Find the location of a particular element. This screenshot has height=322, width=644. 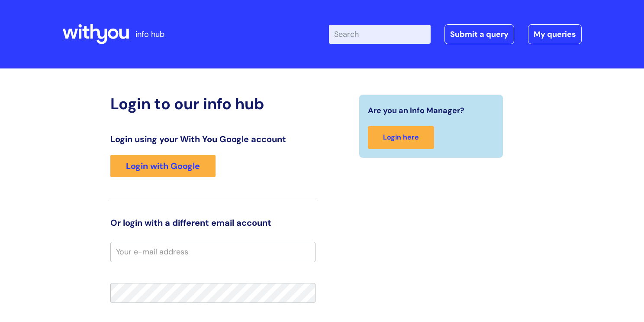

h3: Or login with a different email account is located at coordinates (213, 223).